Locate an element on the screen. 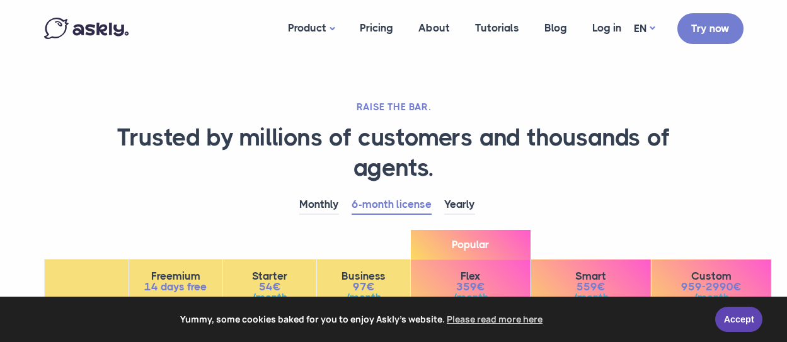  a: Yearly is located at coordinates (459, 205).